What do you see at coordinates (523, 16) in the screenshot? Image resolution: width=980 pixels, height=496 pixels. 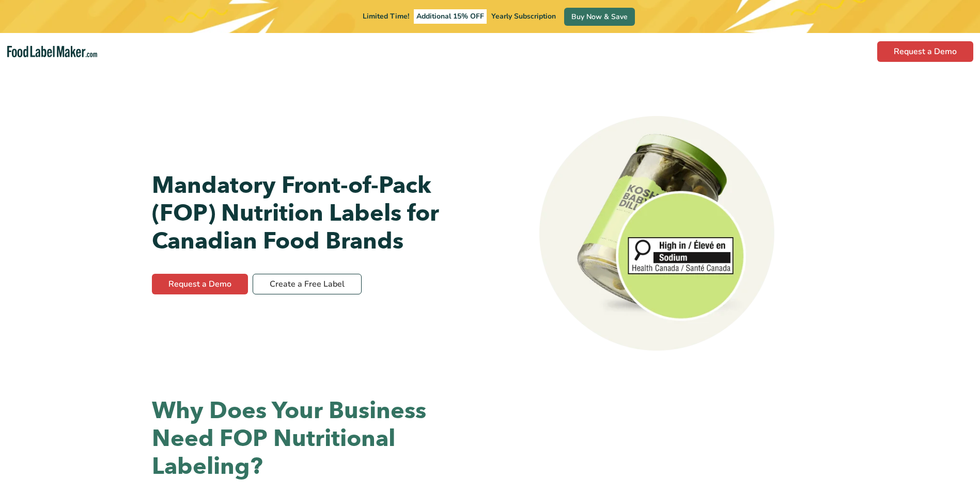 I see `span: Yearly Subscription` at bounding box center [523, 16].